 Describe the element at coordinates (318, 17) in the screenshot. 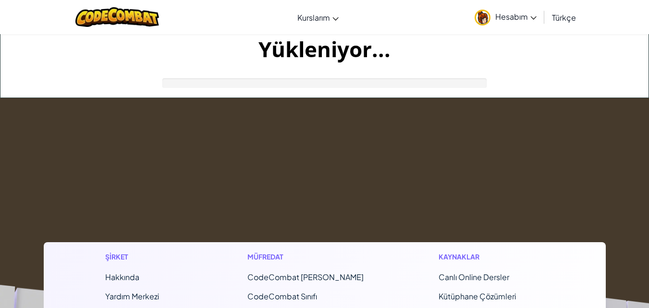

I see `a: Kurslarım` at that location.